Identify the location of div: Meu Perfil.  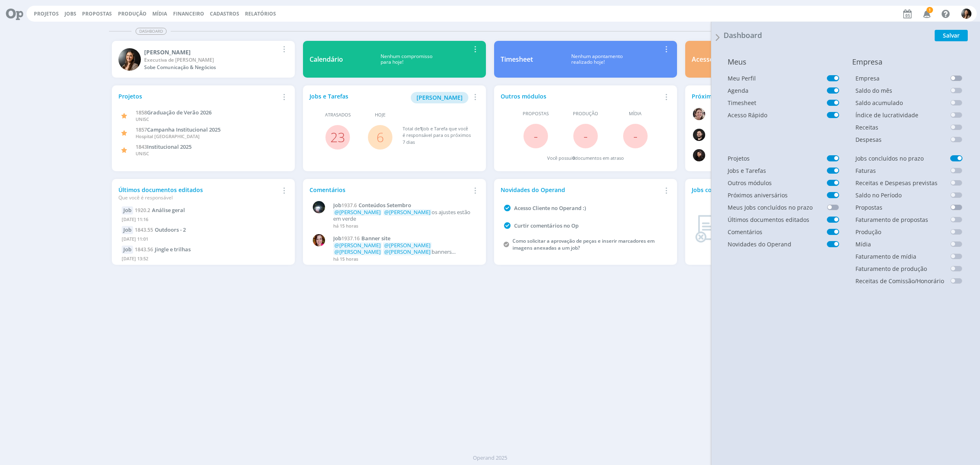
(778, 78).